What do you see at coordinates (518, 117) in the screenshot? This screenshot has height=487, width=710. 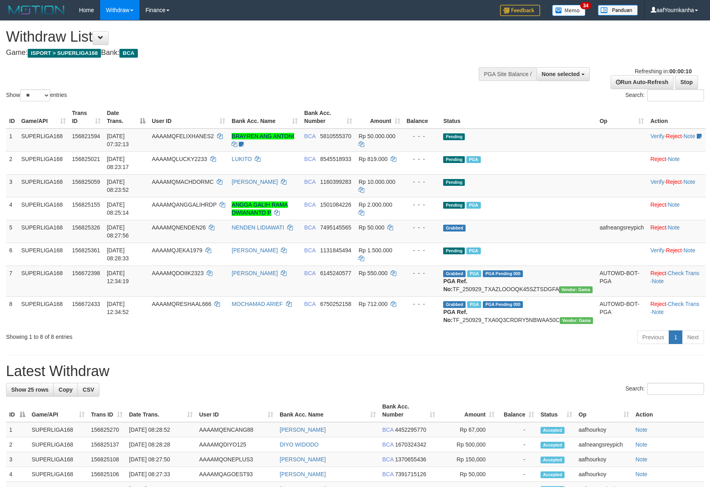 I see `th: Status` at bounding box center [518, 117].